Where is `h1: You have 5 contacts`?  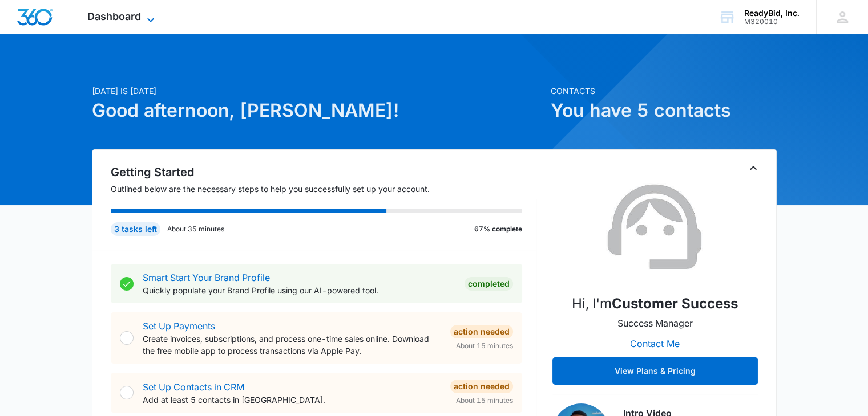
h1: You have 5 contacts is located at coordinates (664, 111).